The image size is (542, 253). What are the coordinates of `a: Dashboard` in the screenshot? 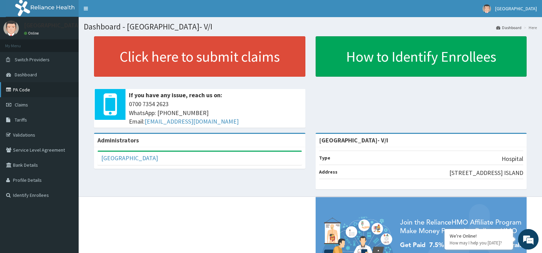 It's located at (509, 27).